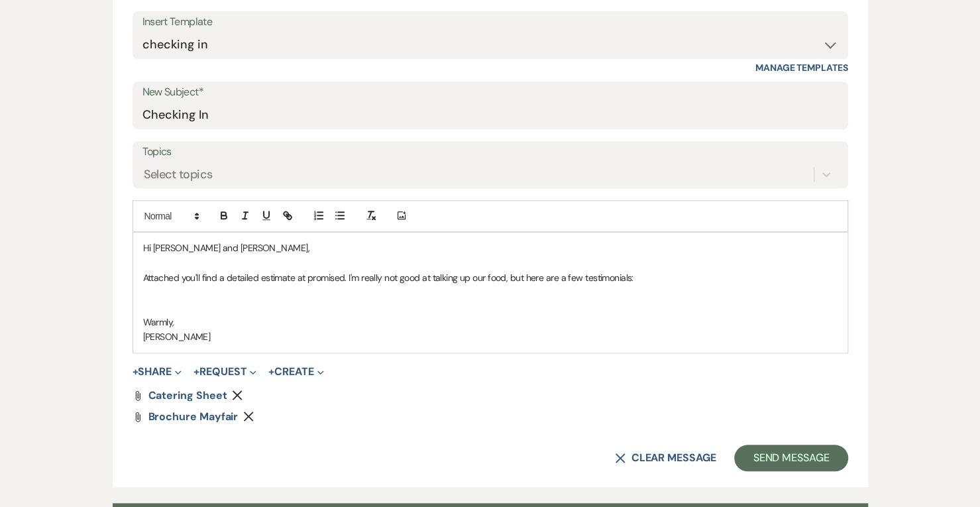  What do you see at coordinates (802, 67) in the screenshot?
I see `a: Manage Templates` at bounding box center [802, 67].